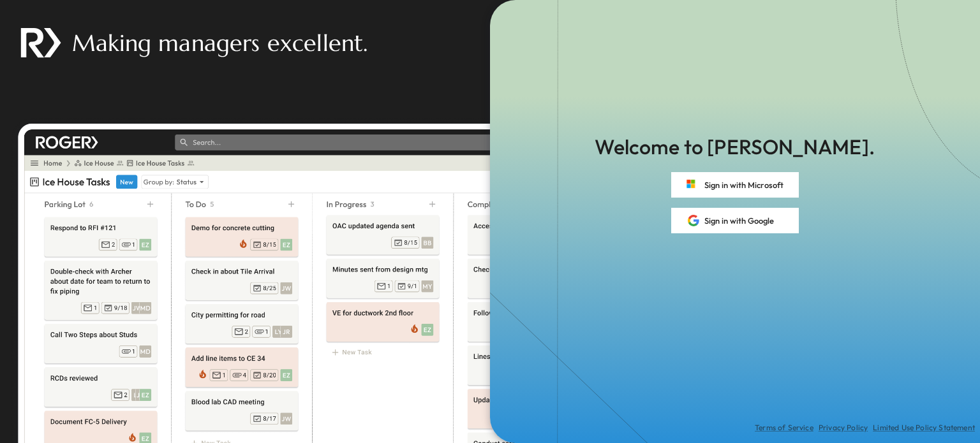  What do you see at coordinates (736, 185) in the screenshot?
I see `button: Sign in with Microsoft` at bounding box center [736, 185].